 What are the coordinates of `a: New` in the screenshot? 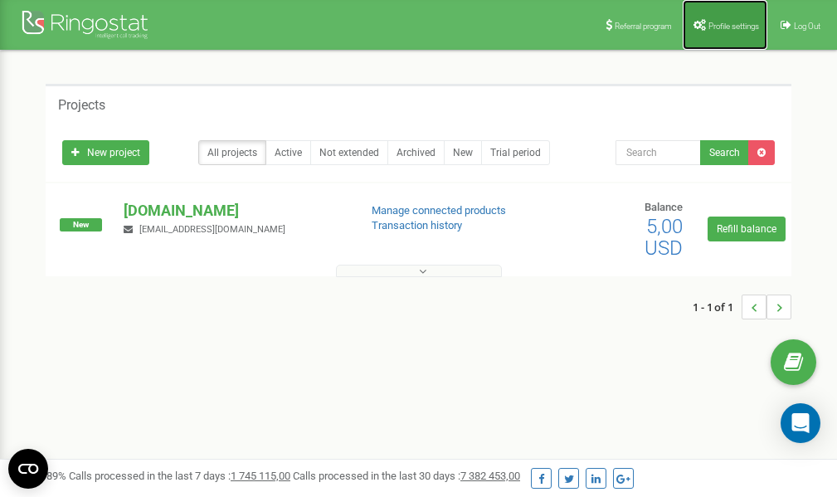 It's located at (463, 153).